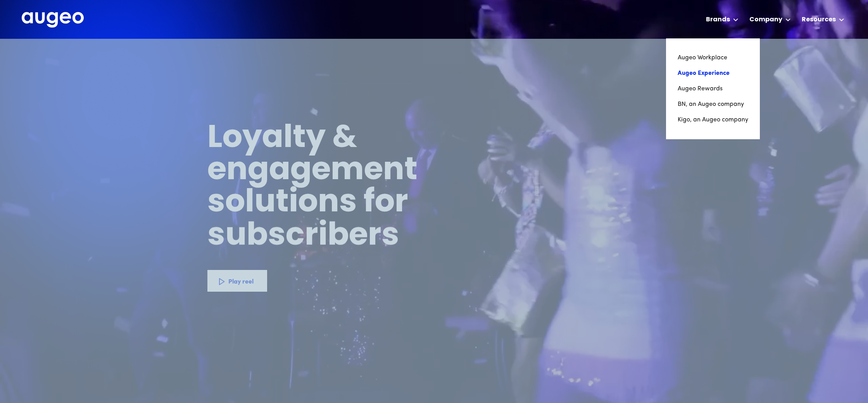  What do you see at coordinates (766, 20) in the screenshot?
I see `div: Company` at bounding box center [766, 20].